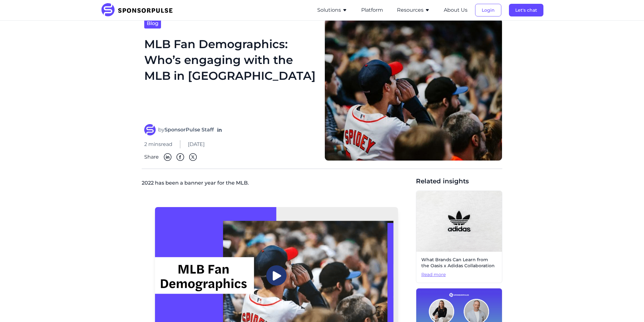  What do you see at coordinates (526, 10) in the screenshot?
I see `a: Let's chat` at bounding box center [526, 10].